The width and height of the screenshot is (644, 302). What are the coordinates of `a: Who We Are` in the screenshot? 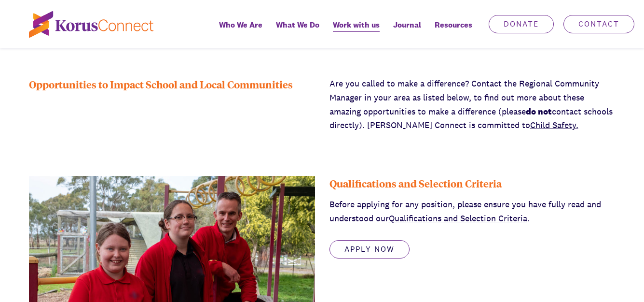 It's located at (241, 31).